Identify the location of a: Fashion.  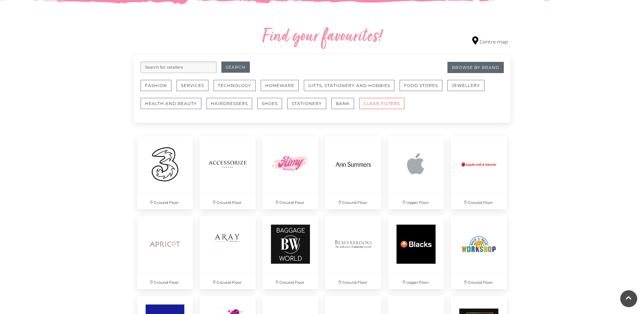
(159, 88).